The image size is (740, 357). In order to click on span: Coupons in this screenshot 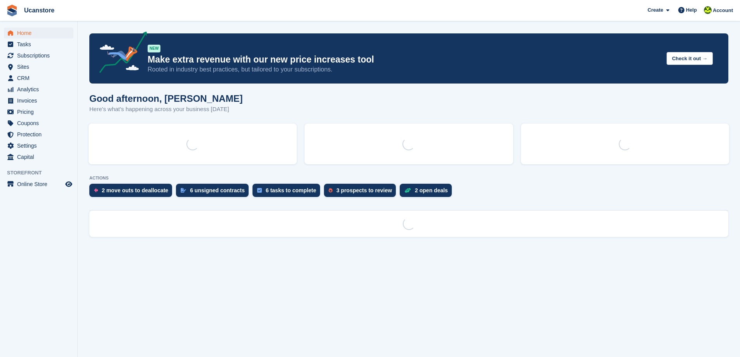, I will do `click(40, 123)`.